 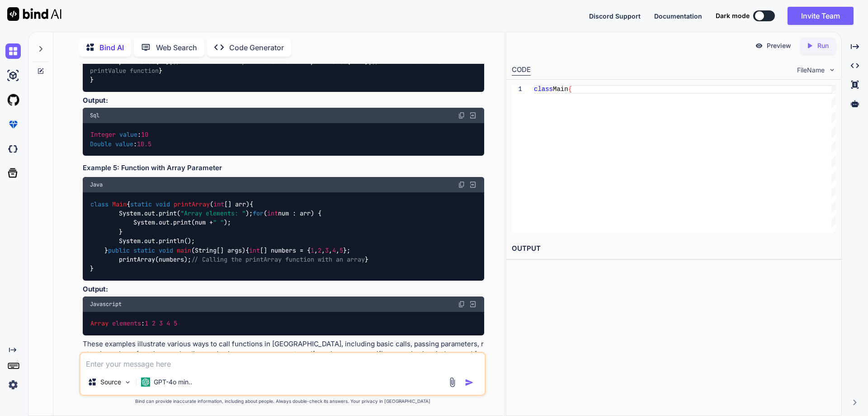 I want to click on button: Documentation, so click(x=679, y=16).